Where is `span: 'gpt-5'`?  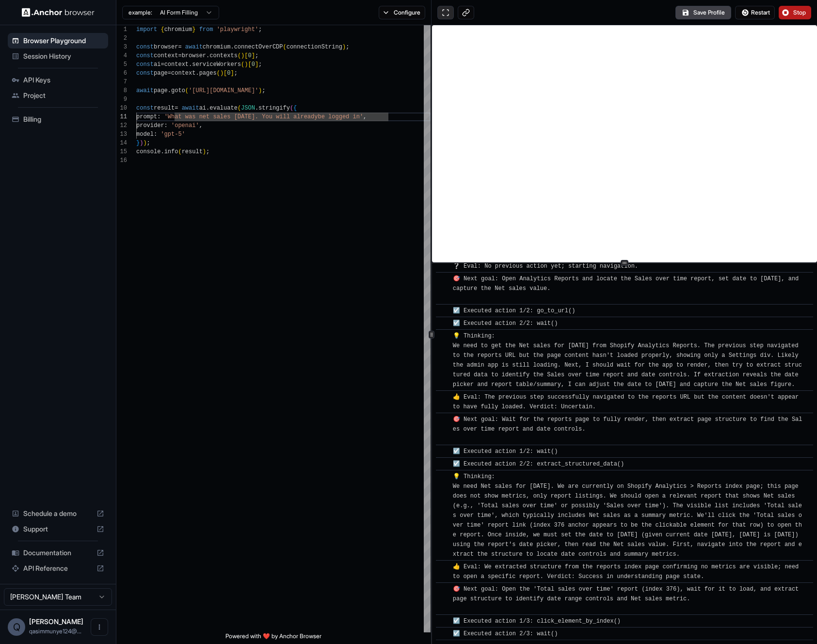
span: 'gpt-5' is located at coordinates (172, 134).